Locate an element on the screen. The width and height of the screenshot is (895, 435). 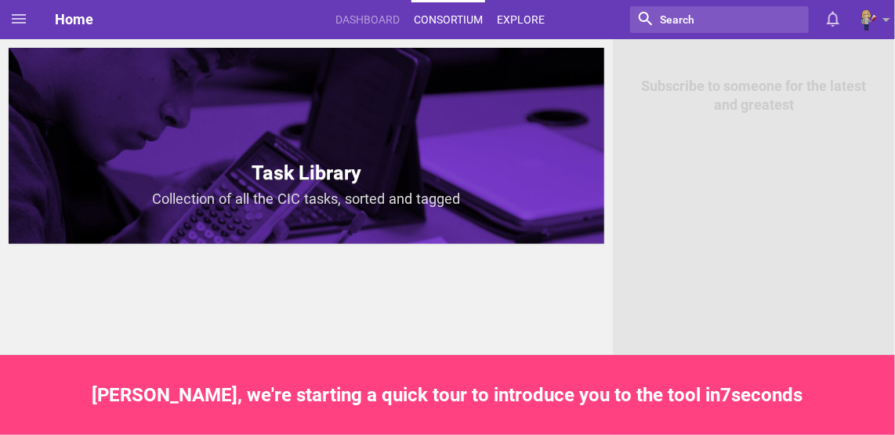
a: Dashboard is located at coordinates (367, 20).